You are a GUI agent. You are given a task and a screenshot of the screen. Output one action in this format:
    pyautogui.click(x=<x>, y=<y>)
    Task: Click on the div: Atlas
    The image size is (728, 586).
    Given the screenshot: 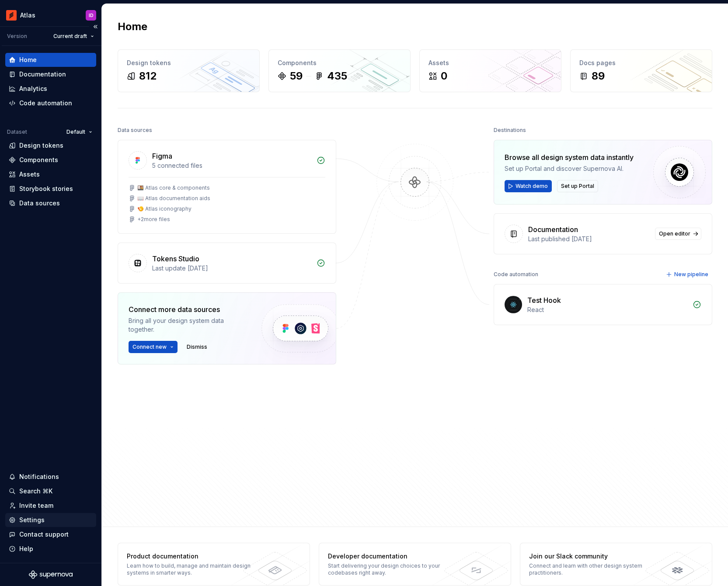 What is the action you would take?
    pyautogui.click(x=28, y=15)
    